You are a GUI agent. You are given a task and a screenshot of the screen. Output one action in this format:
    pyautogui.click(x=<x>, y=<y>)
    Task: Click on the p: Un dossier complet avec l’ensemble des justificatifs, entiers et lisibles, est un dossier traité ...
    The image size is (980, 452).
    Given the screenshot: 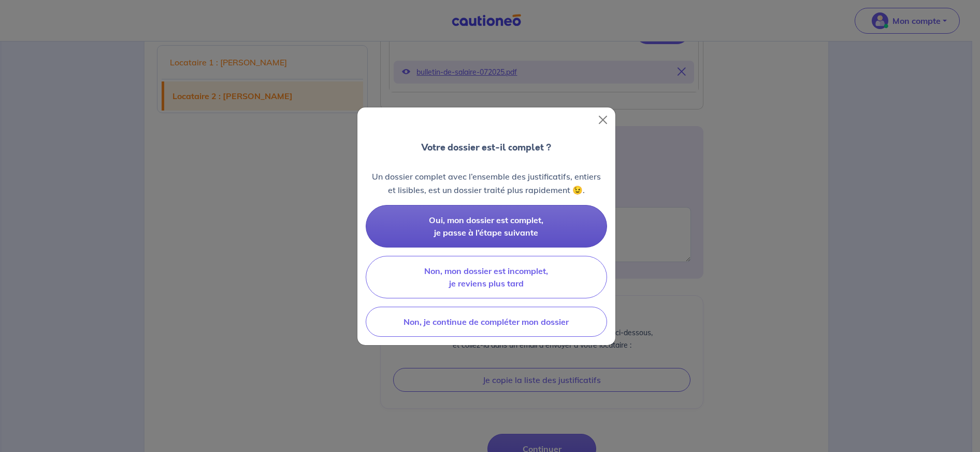 What is the action you would take?
    pyautogui.click(x=486, y=183)
    